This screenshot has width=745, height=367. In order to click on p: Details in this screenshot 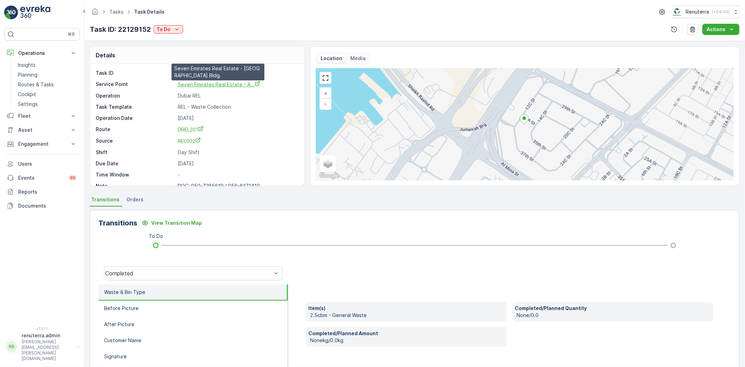, I will do `click(106, 55)`.